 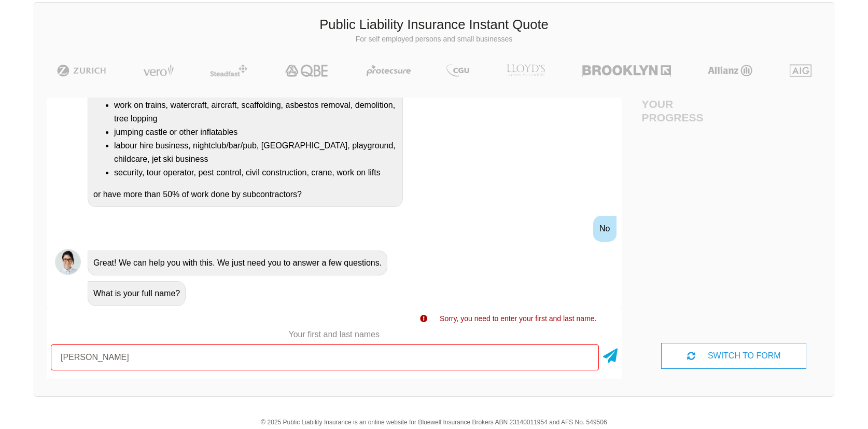 I want to click on h4: Your Progress, so click(x=688, y=110).